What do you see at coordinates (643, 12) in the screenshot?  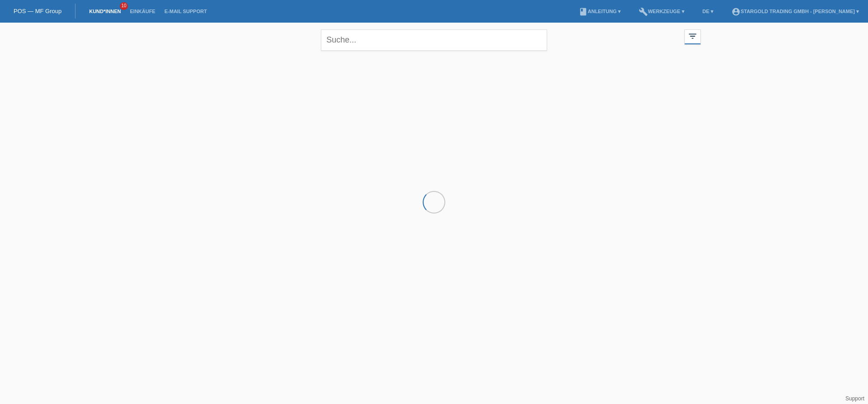 I see `i: build` at bounding box center [643, 12].